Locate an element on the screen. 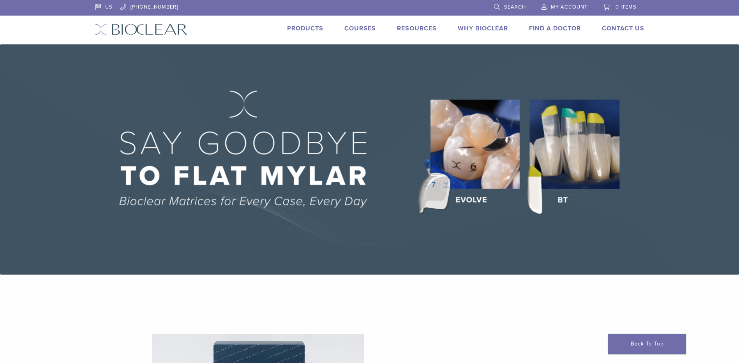  a: Back To Top is located at coordinates (647, 344).